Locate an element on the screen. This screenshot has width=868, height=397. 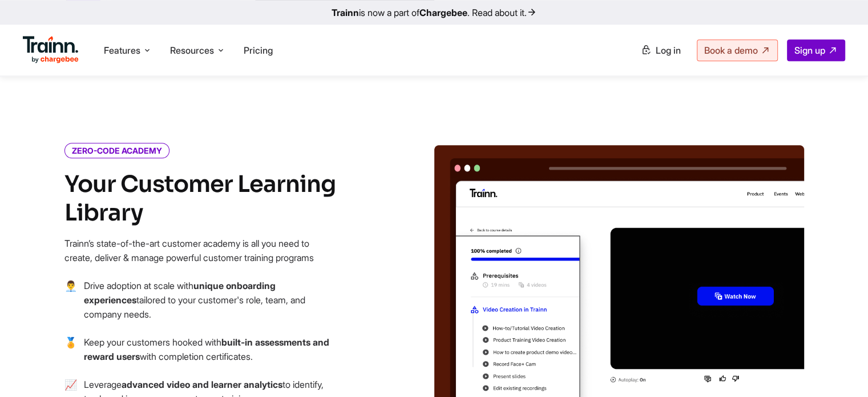
h4: Your Customer Learning Library is located at coordinates (201, 198).